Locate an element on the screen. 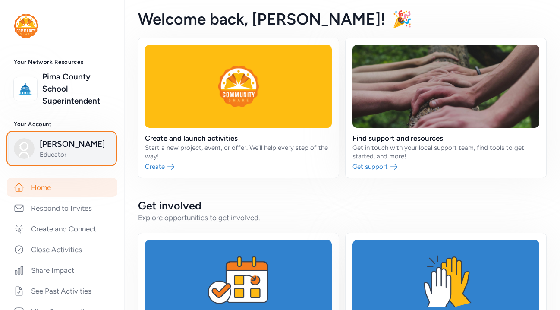 Image resolution: width=560 pixels, height=310 pixels. span: Educator is located at coordinates (75, 154).